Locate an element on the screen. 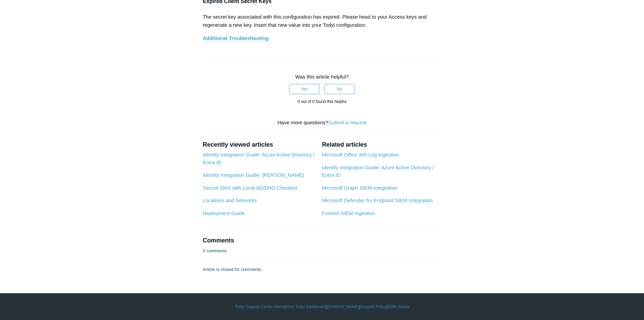 This screenshot has height=320, width=644. h2: Recently viewed articles is located at coordinates (259, 145).